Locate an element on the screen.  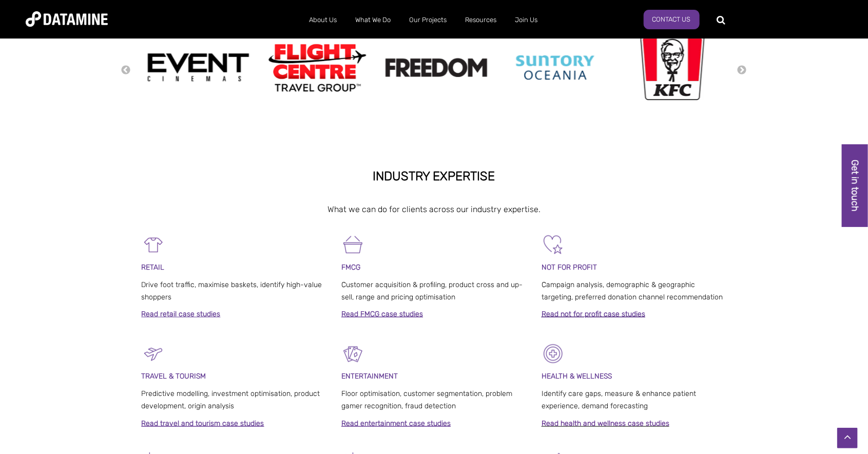
span: ENTERTAINMENT is located at coordinates (369, 376).